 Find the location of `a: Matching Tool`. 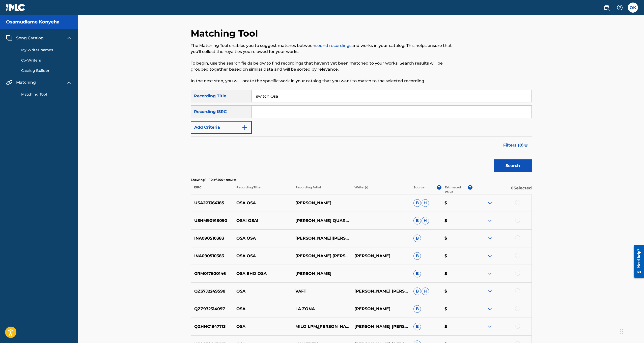

a: Matching Tool is located at coordinates (47, 95).